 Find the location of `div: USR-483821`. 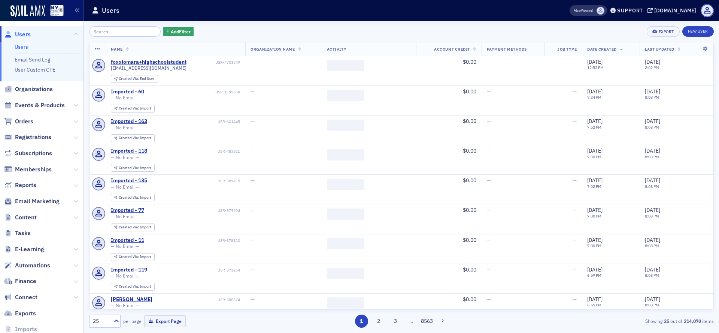

div: USR-483821 is located at coordinates (194, 151).